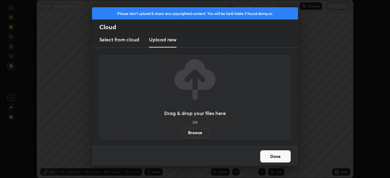 The image size is (390, 178). Describe the element at coordinates (195, 113) in the screenshot. I see `h3: Drag & drop your files here` at that location.